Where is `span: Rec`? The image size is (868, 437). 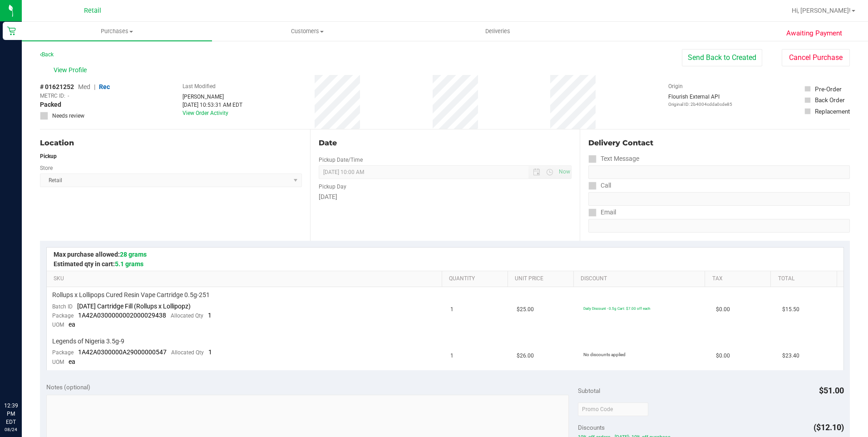 span: Rec is located at coordinates (104, 87).